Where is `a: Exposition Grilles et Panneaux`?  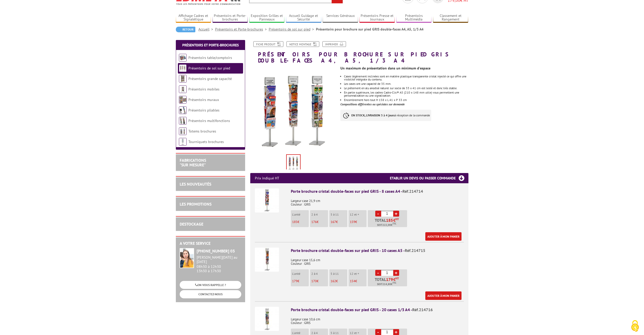
a: Exposition Grilles et Panneaux is located at coordinates (267, 18).